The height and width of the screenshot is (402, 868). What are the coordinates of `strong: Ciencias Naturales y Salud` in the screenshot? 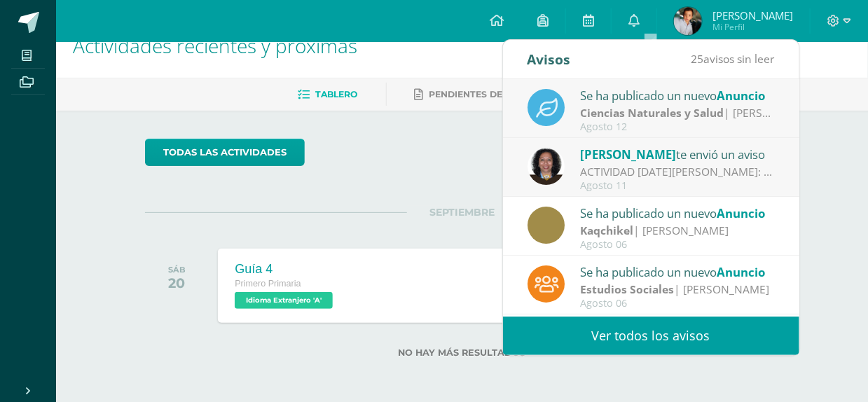 It's located at (651, 113).